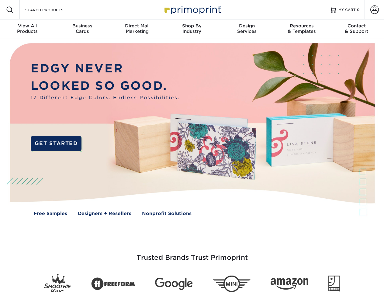 The image size is (384, 292). What do you see at coordinates (56, 143) in the screenshot?
I see `a: GET STARTED` at bounding box center [56, 143].